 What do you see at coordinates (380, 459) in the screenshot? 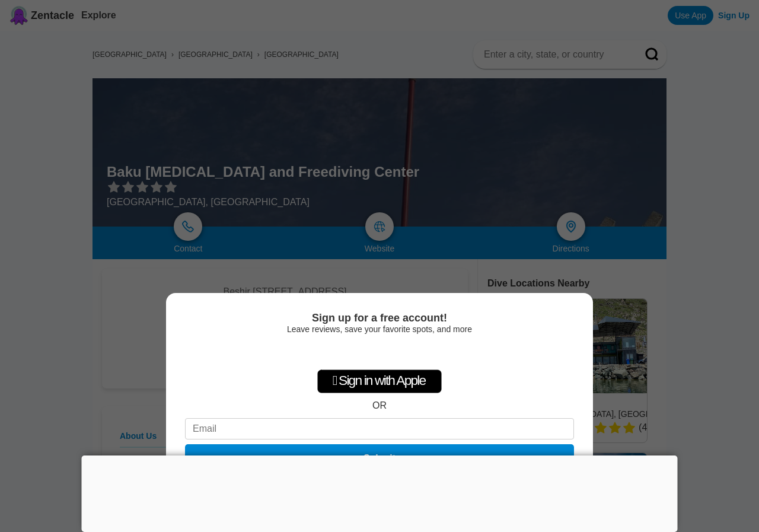
I see `button: Submit` at bounding box center [380, 459].